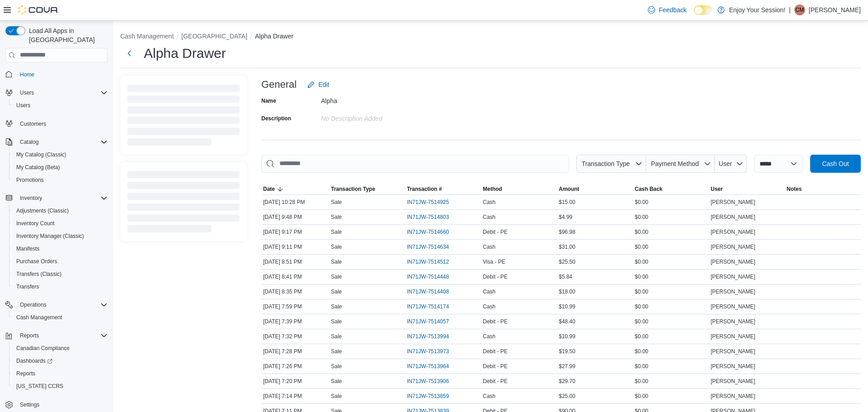 The image size is (868, 412). I want to click on a: Transfers (Classic), so click(39, 274).